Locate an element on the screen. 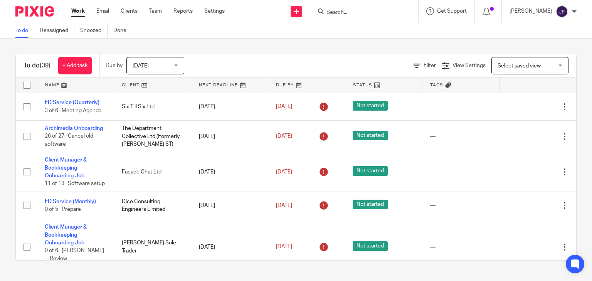 The height and width of the screenshot is (281, 592). h1: To do is located at coordinates (37, 66).